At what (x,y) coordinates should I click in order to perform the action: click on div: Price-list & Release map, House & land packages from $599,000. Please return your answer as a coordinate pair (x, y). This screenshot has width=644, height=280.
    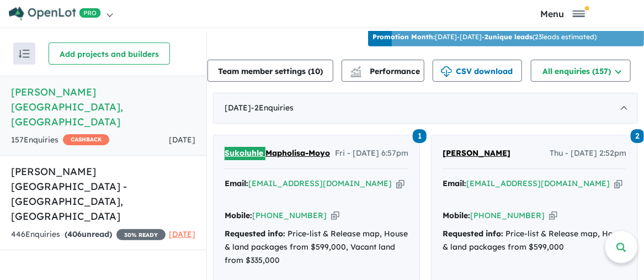
    Looking at the image, I should click on (535, 241).